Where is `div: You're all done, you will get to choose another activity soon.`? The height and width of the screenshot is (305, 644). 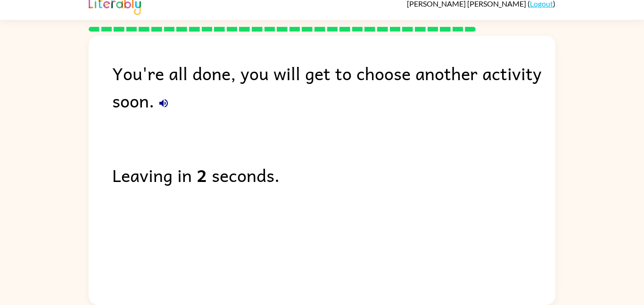
div: You're all done, you will get to choose another activity soon. is located at coordinates (334, 86).